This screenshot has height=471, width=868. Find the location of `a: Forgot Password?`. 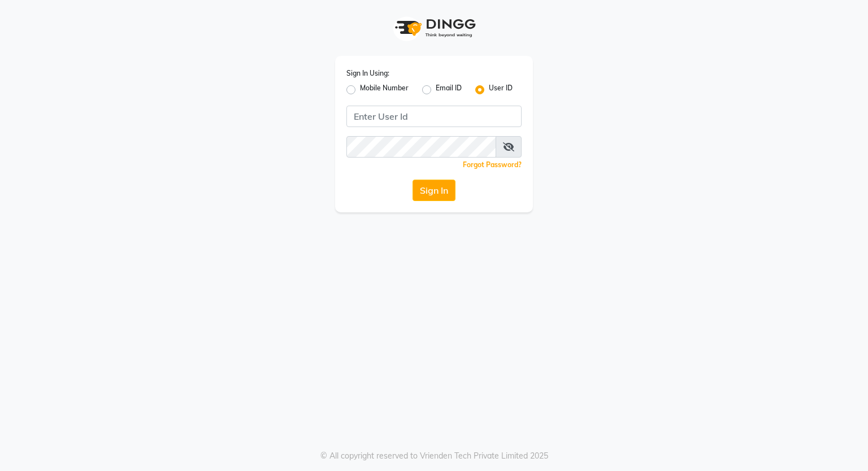

a: Forgot Password? is located at coordinates (493, 164).